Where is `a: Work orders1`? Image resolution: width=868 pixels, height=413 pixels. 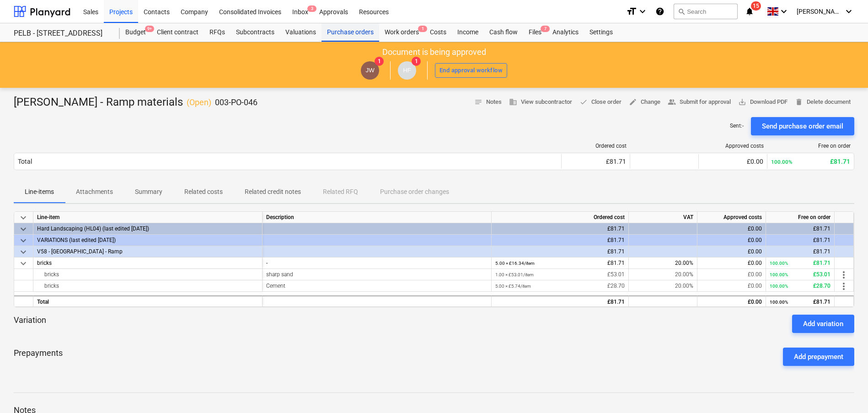 a: Work orders1 is located at coordinates (402, 32).